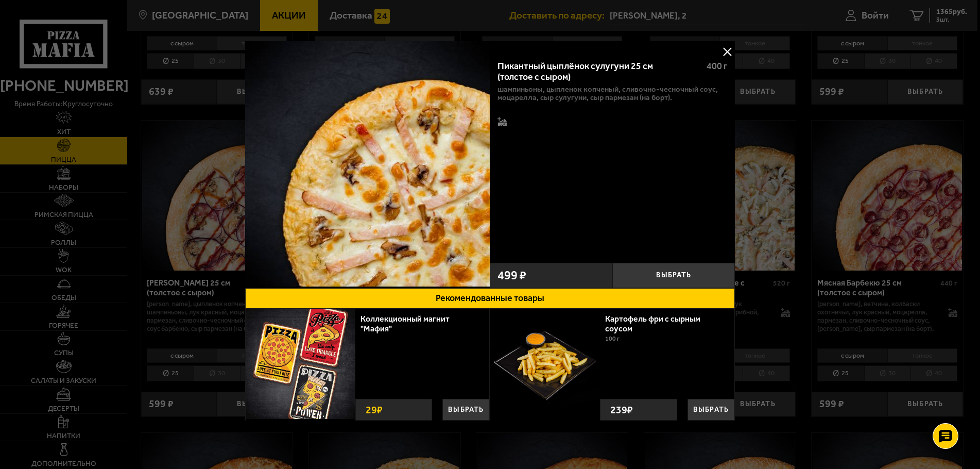 The width and height of the screenshot is (980, 469). What do you see at coordinates (368, 164) in the screenshot?
I see `a: Пикантный цыплёнок сулугуни 25 см (толстое с сыром)` at bounding box center [368, 164].